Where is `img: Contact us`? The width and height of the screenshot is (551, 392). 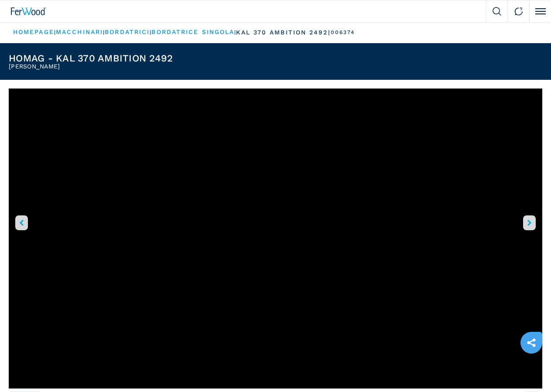 img: Contact us is located at coordinates (519, 12).